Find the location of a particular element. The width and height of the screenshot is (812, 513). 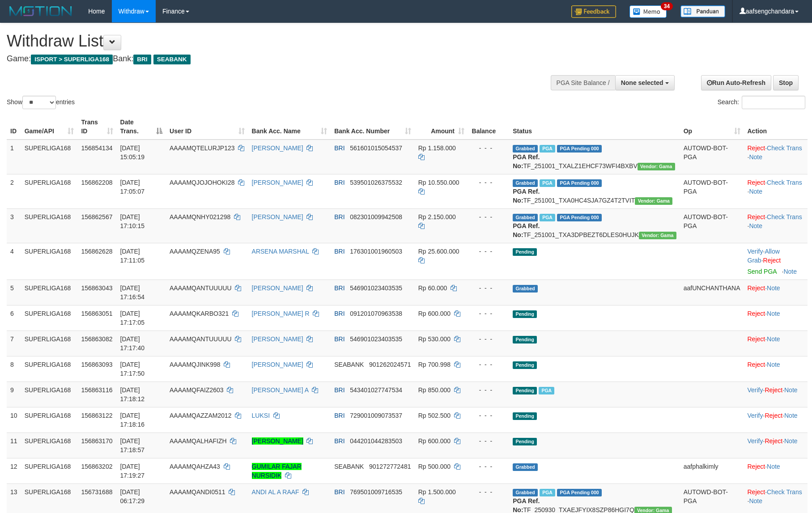

span: Copy 901262024571 to clipboard is located at coordinates (389, 364).